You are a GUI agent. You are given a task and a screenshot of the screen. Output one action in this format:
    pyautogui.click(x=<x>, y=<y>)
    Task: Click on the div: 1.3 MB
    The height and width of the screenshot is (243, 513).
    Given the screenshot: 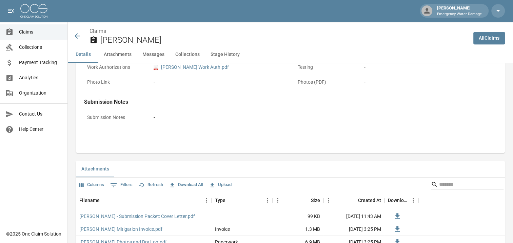 What is the action you would take?
    pyautogui.click(x=298, y=230)
    